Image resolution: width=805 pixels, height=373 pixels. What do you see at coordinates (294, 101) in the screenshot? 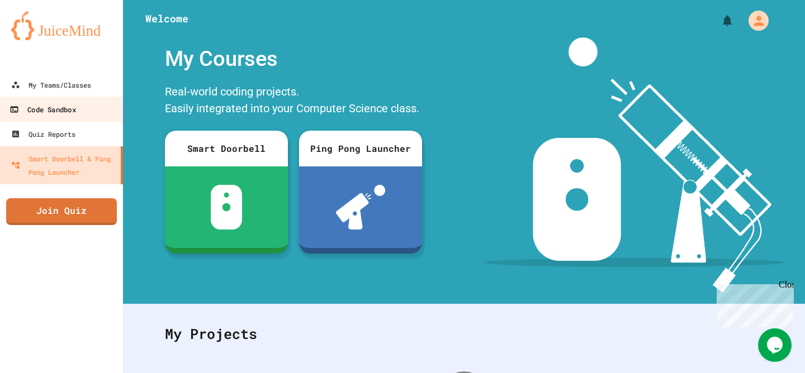
I see `div: Real-world coding projects. Easily integrated into your Computer Science class.` at bounding box center [294, 101].